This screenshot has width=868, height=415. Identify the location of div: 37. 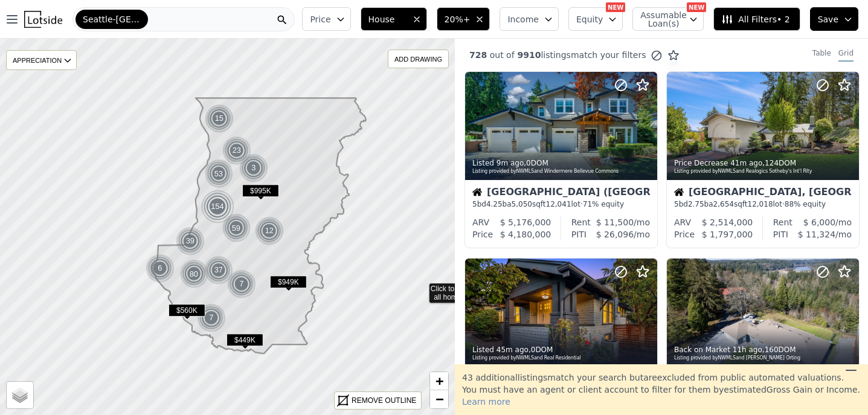
(219, 270).